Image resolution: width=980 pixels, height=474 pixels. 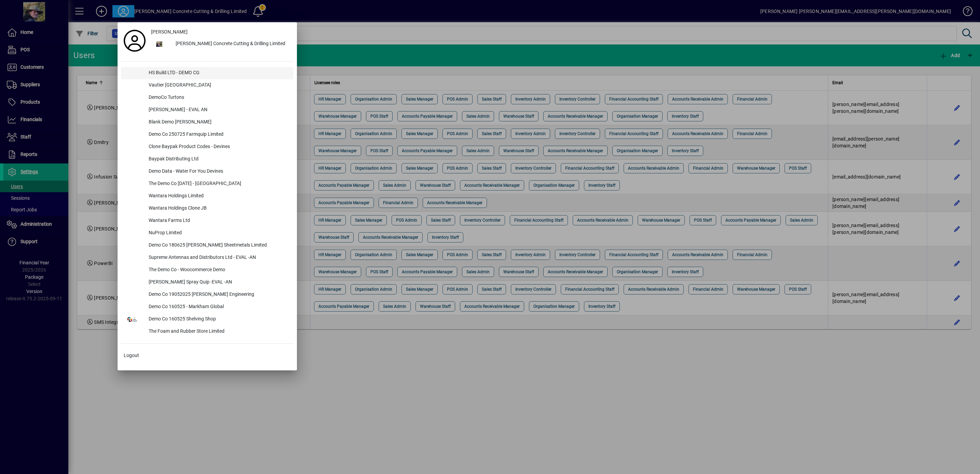 I want to click on button: Supreme Antennas and Distributors Ltd - EVAL -AN, so click(x=207, y=257).